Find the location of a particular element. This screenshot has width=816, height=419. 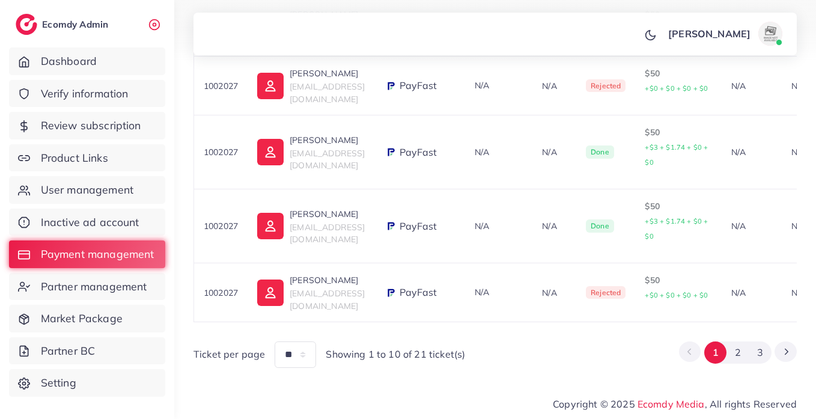

a: Dashboard is located at coordinates (87, 61).